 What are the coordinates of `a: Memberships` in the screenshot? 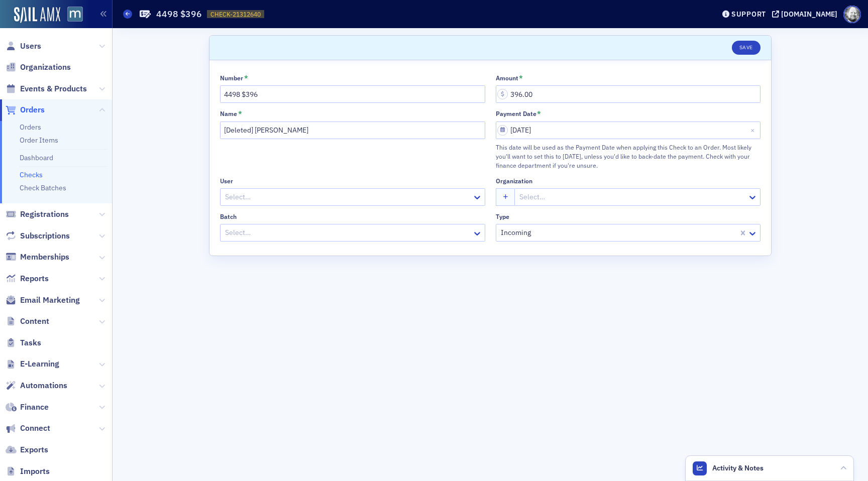 It's located at (37, 257).